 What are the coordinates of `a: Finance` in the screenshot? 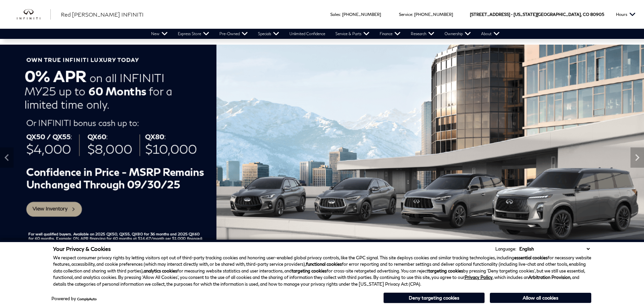 It's located at (390, 34).